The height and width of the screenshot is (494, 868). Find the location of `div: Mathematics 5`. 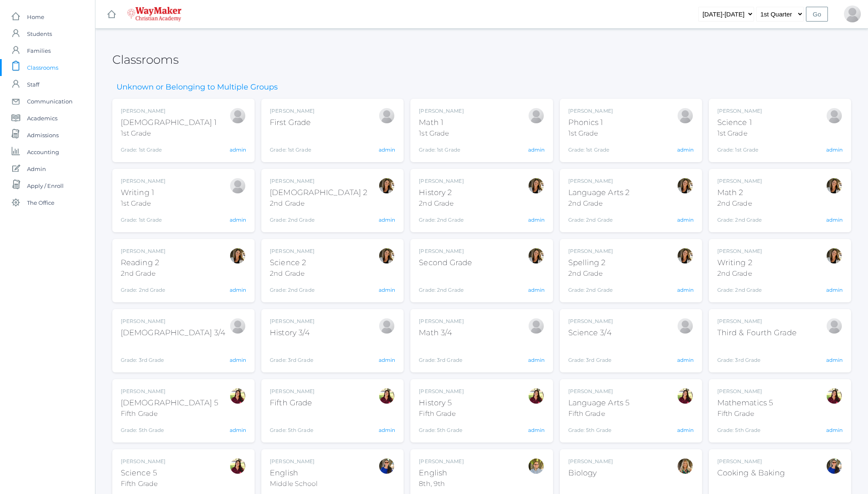

div: Mathematics 5 is located at coordinates (746, 403).